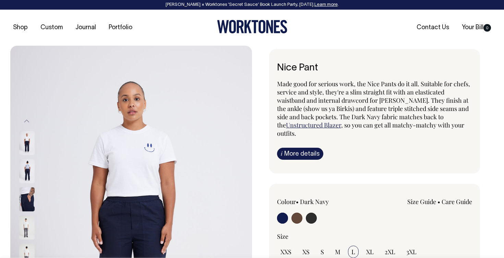  Describe the element at coordinates (422, 201) in the screenshot. I see `a: Size Guide` at that location.